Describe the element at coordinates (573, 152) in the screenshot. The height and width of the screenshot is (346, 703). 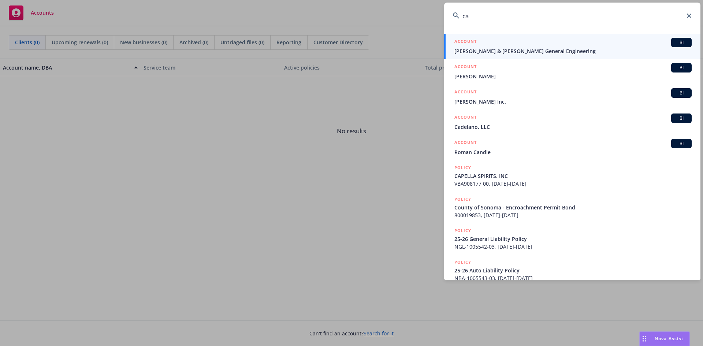
I see `span: Roman Candle` at that location.